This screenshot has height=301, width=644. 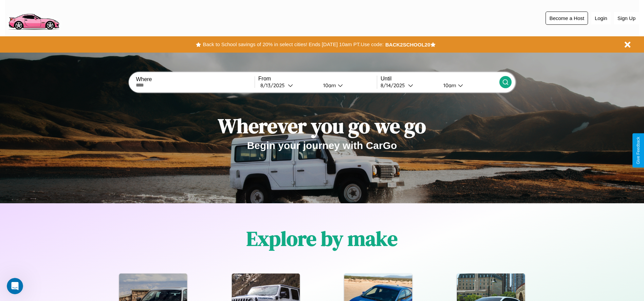 I want to click on img: logo, so click(x=33, y=18).